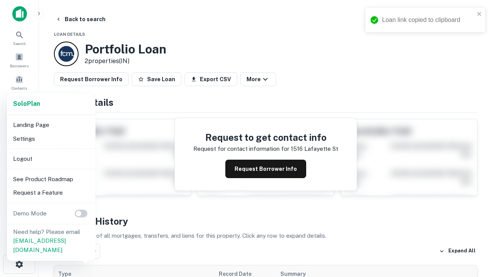 This screenshot has width=493, height=277. Describe the element at coordinates (51, 139) in the screenshot. I see `li: Settings` at that location.